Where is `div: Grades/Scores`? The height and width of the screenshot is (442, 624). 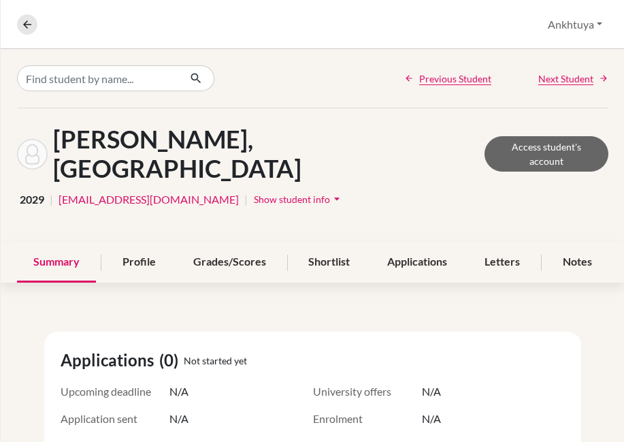 div: Grades/Scores is located at coordinates (229, 262).